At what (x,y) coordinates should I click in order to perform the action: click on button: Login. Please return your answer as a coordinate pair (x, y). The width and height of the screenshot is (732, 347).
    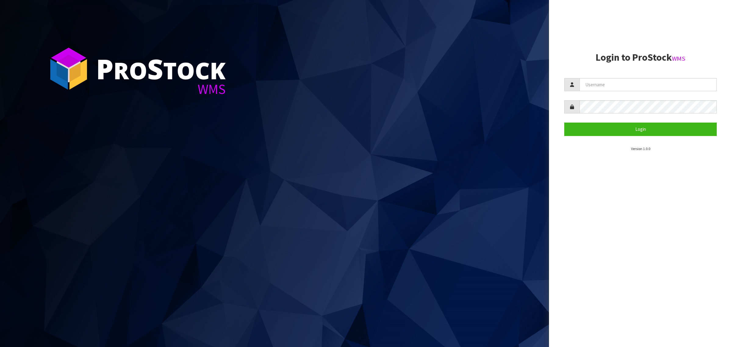
    Looking at the image, I should click on (641, 129).